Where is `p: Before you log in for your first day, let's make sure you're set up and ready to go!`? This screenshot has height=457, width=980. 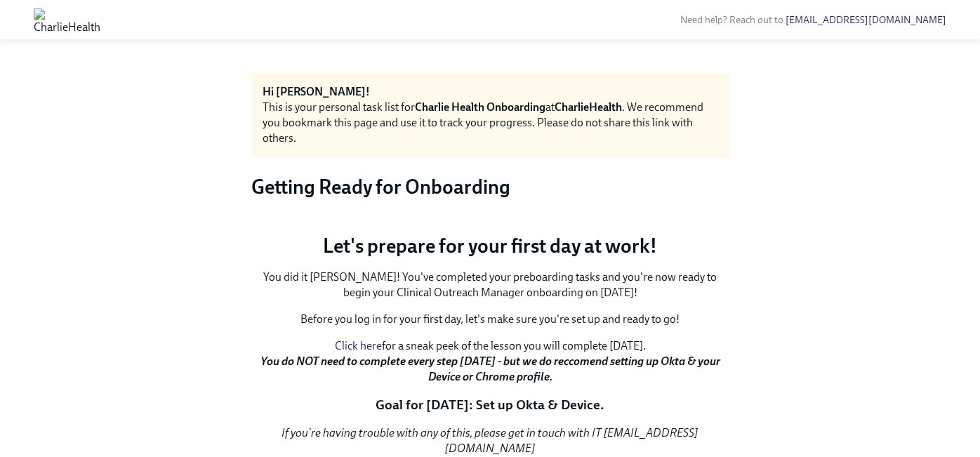
p: Before you log in for your first day, let's make sure you're set up and ready to go! is located at coordinates (490, 320).